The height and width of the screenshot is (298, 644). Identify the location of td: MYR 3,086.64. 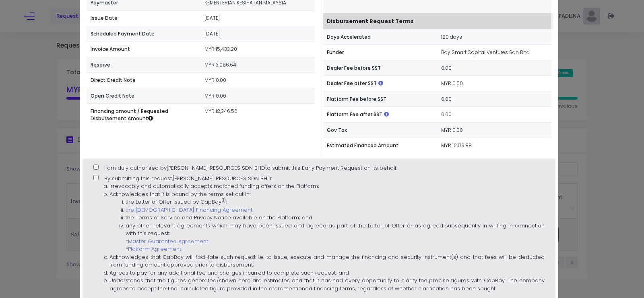
(257, 65).